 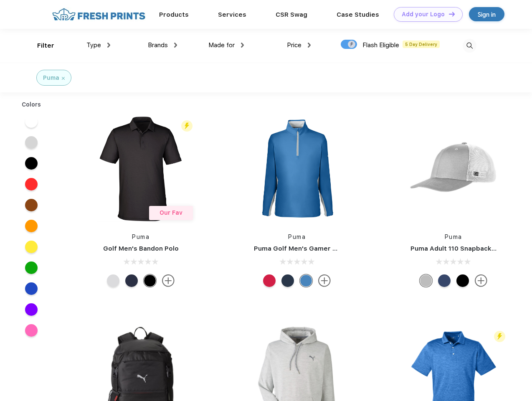 What do you see at coordinates (113, 281) in the screenshot?
I see `div: High Rise` at bounding box center [113, 281].